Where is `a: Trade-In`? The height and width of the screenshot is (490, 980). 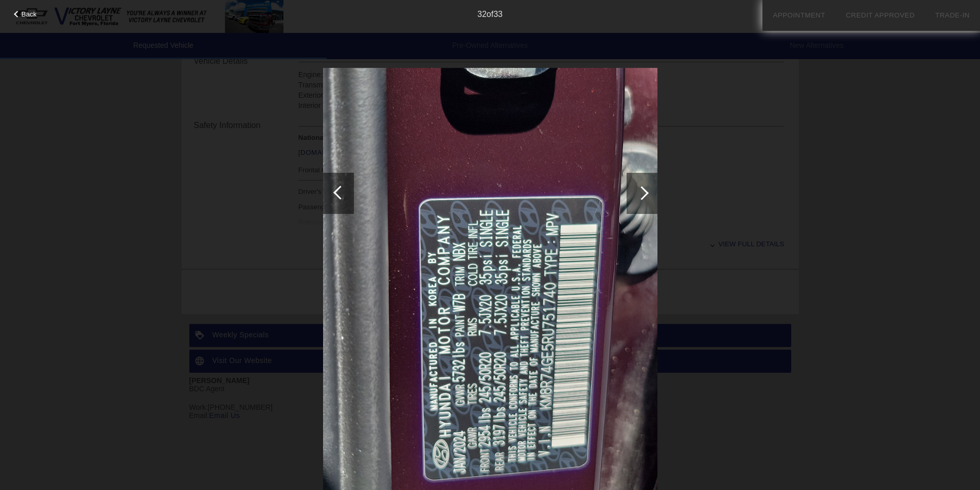 a: Trade-In is located at coordinates (952, 15).